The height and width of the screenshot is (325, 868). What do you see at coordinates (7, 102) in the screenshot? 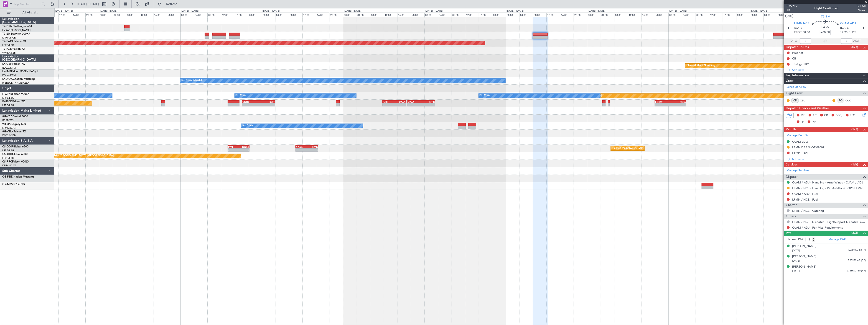
I see `span: F-HECD` at bounding box center [7, 102].